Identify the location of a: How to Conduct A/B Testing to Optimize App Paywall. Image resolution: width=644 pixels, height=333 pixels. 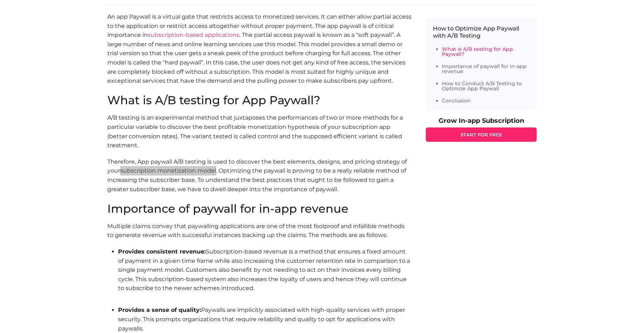
(482, 86).